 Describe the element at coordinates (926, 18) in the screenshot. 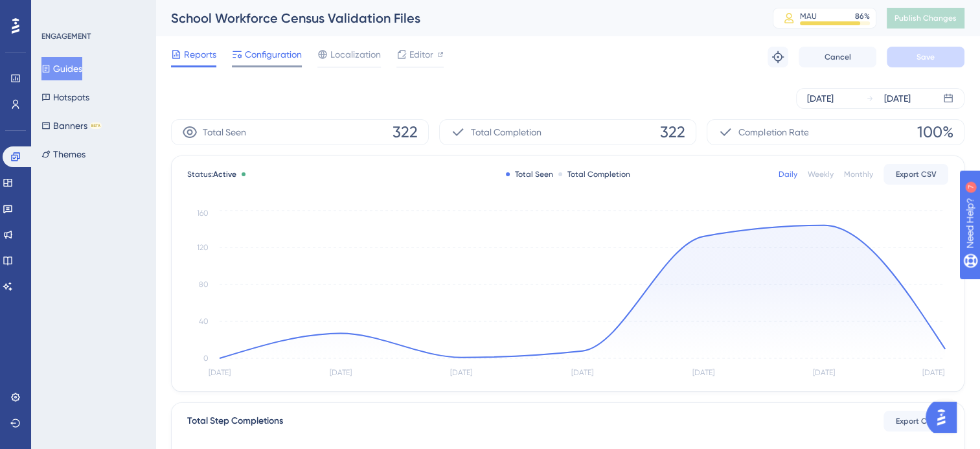

I see `span: Publish Changes` at that location.